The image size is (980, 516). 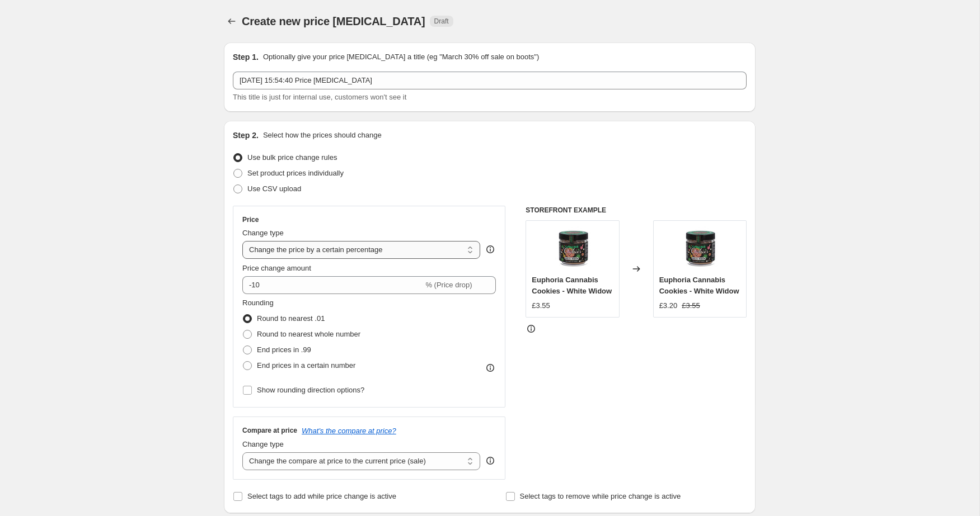 What do you see at coordinates (442, 21) in the screenshot?
I see `span: Draft` at bounding box center [442, 21].